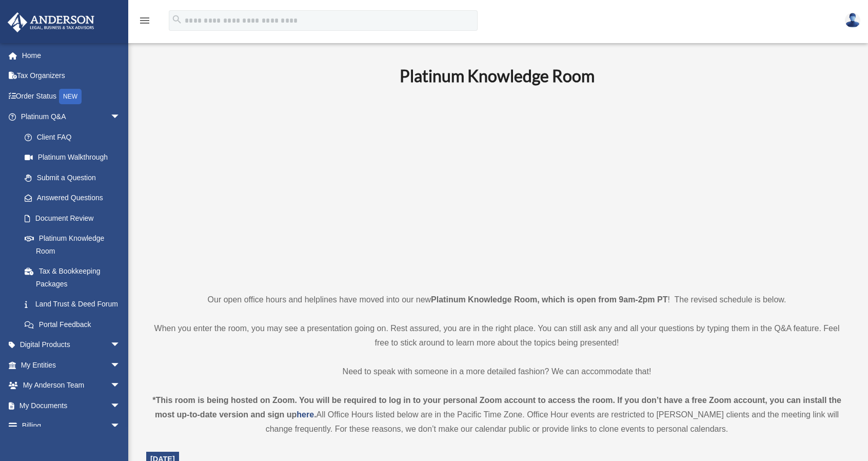  What do you see at coordinates (70, 97) in the screenshot?
I see `div: NEW` at bounding box center [70, 97].